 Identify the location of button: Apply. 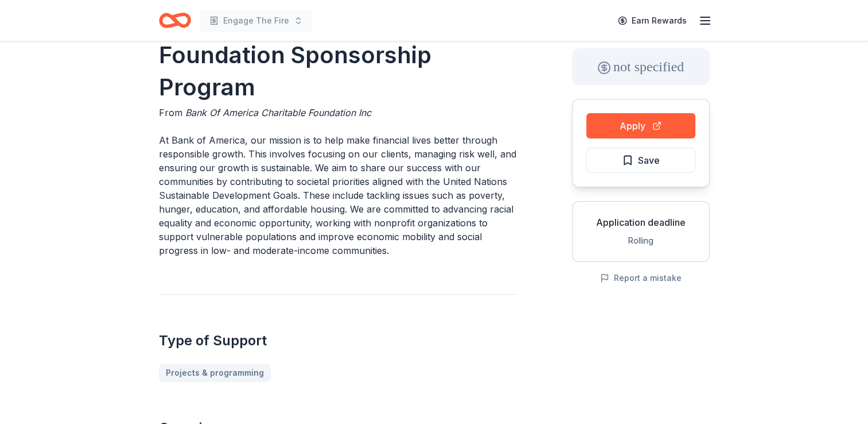
(641, 126).